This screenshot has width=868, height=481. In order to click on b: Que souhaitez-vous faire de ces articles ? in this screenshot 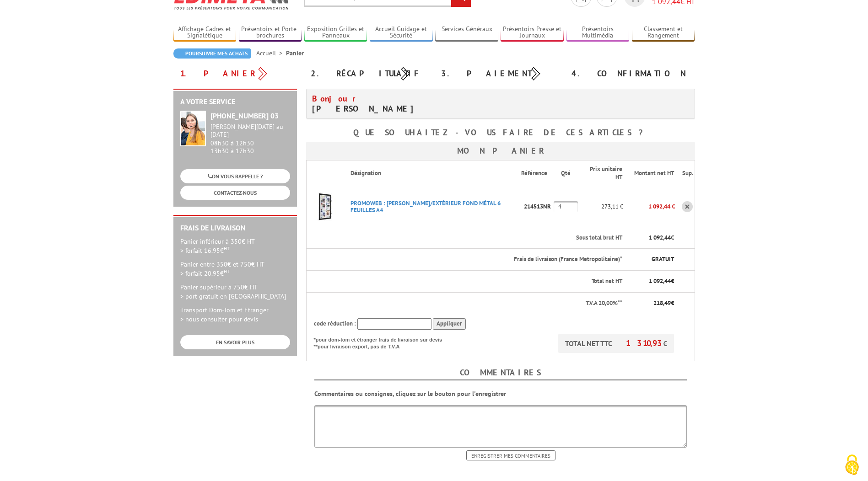, I will do `click(500, 133)`.